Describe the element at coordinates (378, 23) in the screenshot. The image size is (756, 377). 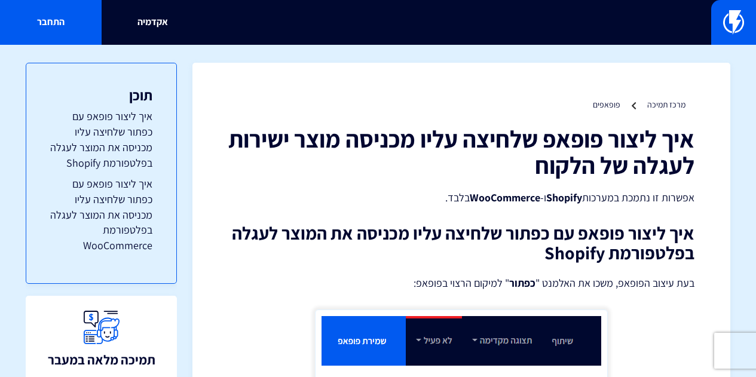
I see `input: חיפוש מהיר...` at that location.